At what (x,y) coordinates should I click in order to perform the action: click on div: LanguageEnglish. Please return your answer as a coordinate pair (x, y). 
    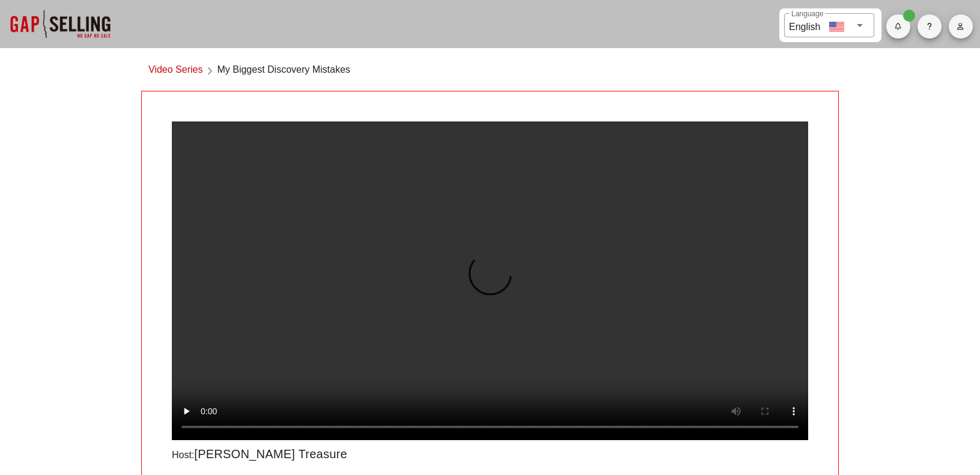
    Looking at the image, I should click on (829, 25).